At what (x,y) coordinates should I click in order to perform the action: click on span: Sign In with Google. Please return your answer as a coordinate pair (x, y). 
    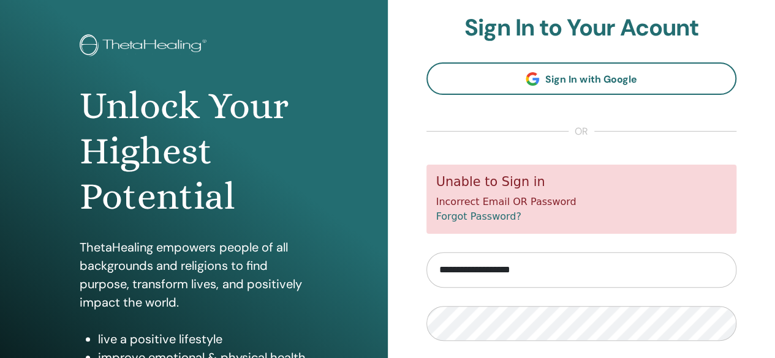
    Looking at the image, I should click on (591, 79).